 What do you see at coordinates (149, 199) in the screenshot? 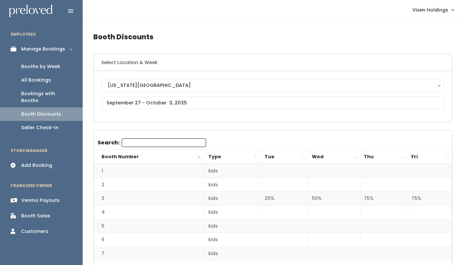
I see `td: 3` at bounding box center [149, 199].